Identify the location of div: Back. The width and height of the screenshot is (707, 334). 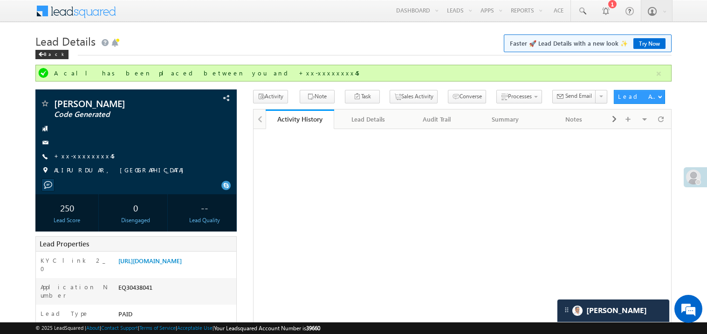
(52, 55).